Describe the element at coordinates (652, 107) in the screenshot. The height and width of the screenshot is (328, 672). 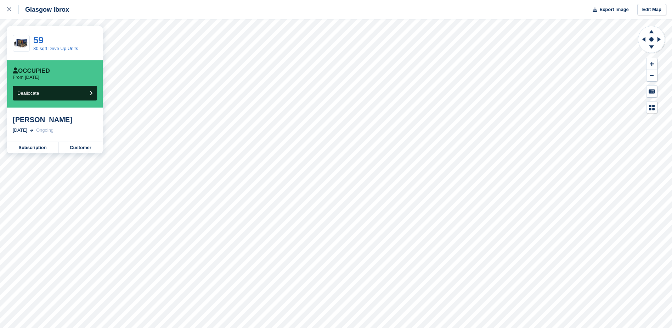
I see `button: Map Legend` at that location.